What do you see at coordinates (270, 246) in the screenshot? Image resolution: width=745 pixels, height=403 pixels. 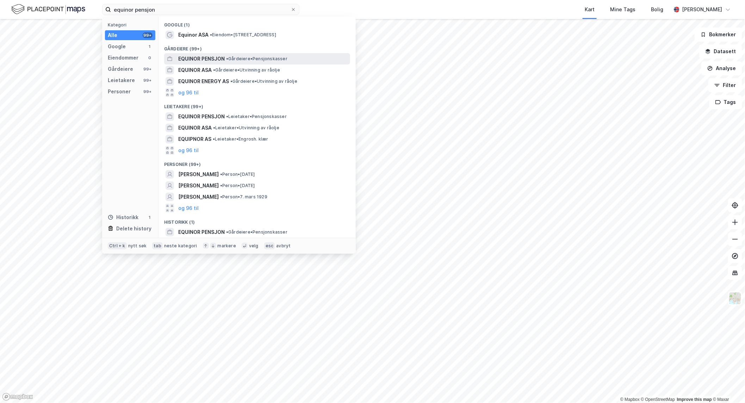 I see `div: esc` at bounding box center [270, 246].